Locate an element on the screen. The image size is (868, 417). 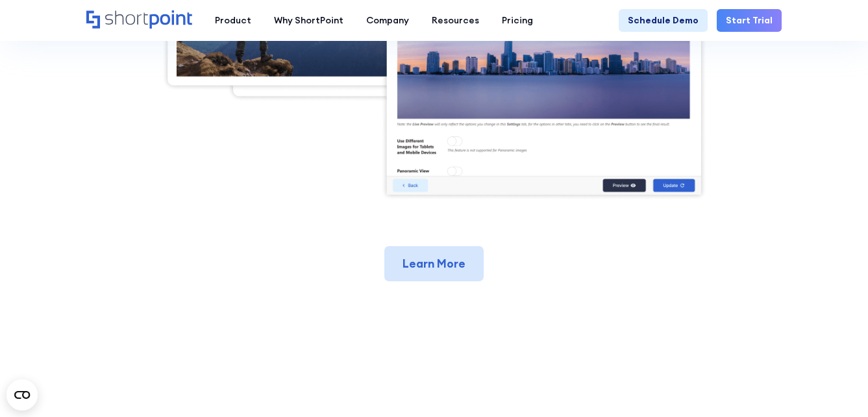
a: Product is located at coordinates (232, 20).